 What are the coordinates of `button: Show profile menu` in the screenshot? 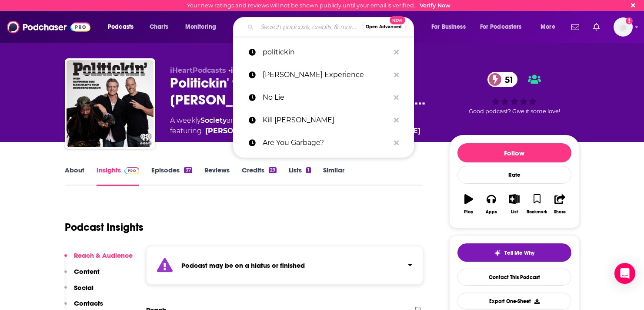 It's located at (623, 27).